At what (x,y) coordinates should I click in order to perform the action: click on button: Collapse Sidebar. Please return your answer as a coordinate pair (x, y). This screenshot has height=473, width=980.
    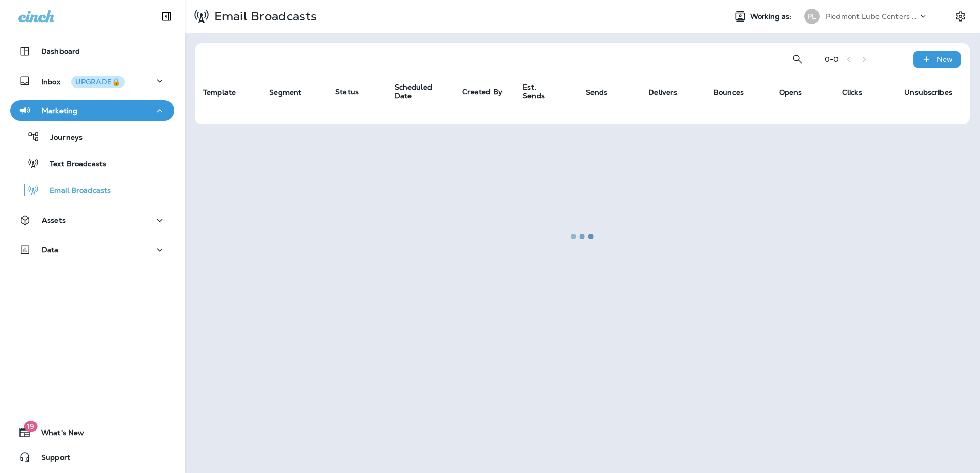
    Looking at the image, I should click on (166, 17).